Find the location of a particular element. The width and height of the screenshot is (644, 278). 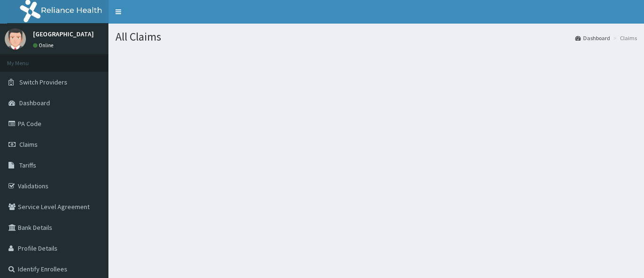

a: Dashboard is located at coordinates (593, 38).